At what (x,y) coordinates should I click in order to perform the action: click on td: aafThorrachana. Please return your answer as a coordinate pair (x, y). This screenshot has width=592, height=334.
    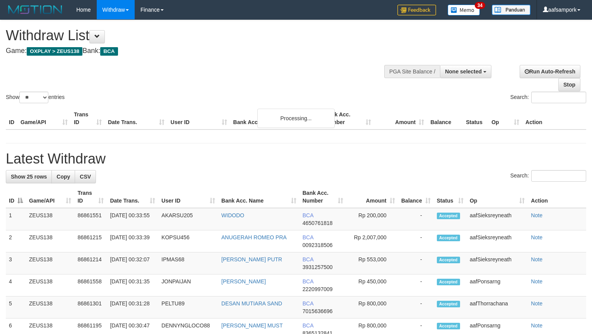
    Looking at the image, I should click on (497, 307).